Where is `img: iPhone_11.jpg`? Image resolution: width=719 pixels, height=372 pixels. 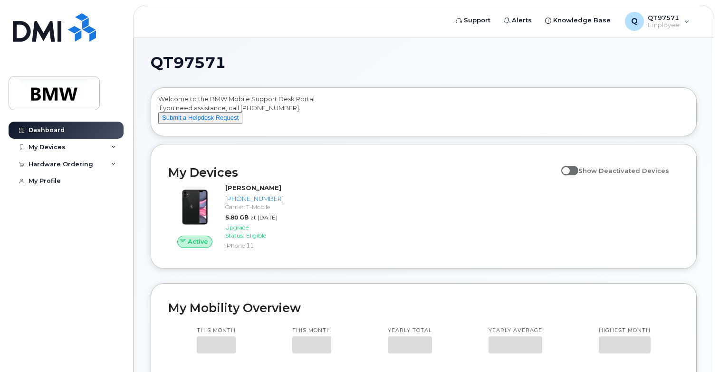 img: iPhone_11.jpg is located at coordinates (195, 207).